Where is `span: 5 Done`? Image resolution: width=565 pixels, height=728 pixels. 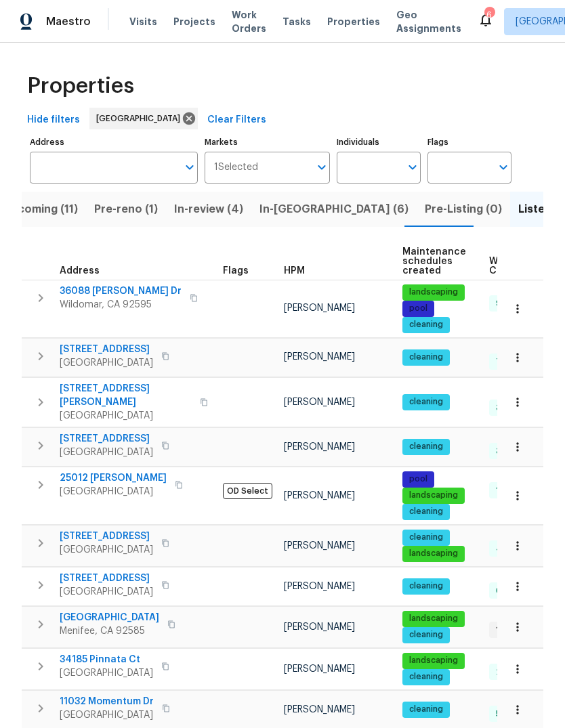
span: 5 Done is located at coordinates (509, 714).